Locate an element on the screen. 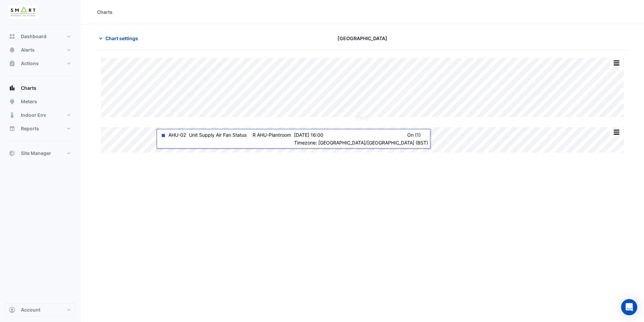  app-icon: Reports is located at coordinates (12, 129).